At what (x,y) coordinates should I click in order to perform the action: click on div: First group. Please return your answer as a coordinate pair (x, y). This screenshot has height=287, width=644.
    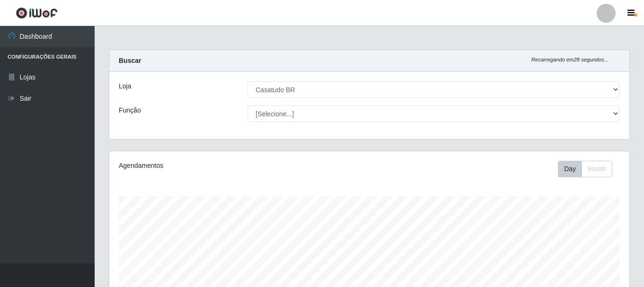
    Looking at the image, I should click on (585, 169).